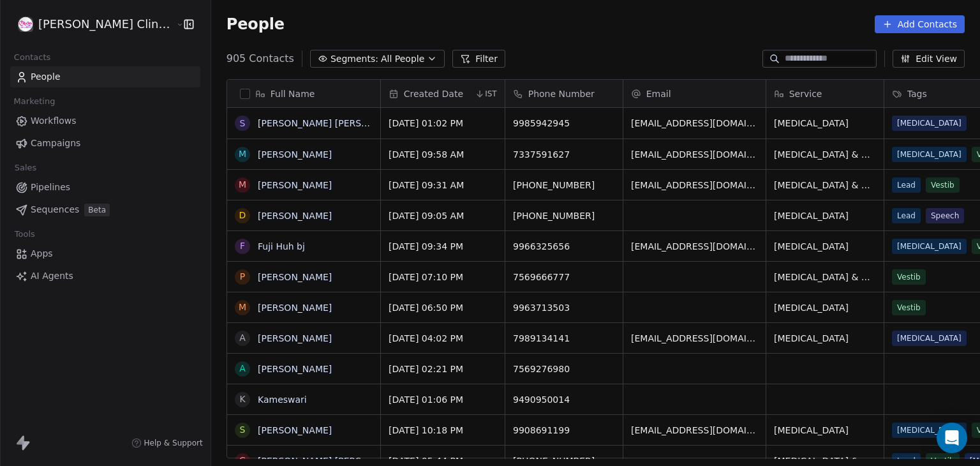 This screenshot has width=980, height=466. Describe the element at coordinates (281, 246) in the screenshot. I see `a: Fuji Huh bj` at that location.